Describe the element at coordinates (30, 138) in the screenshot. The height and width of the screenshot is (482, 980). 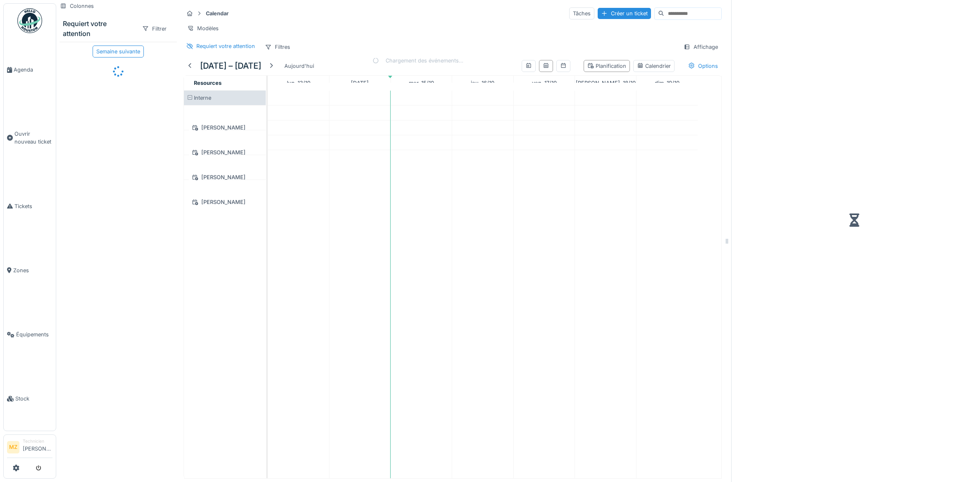
I see `a: Ouvrir nouveau ticket` at that location.